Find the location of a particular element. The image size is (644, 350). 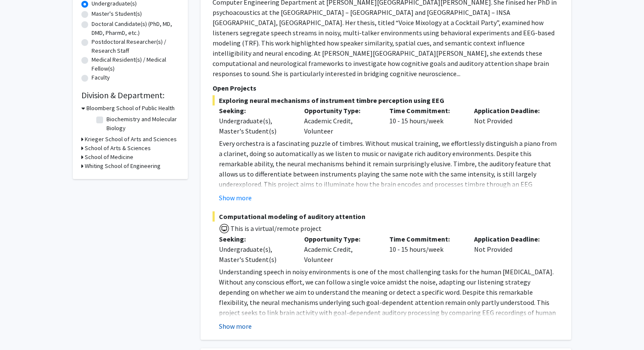

h3: Whiting School of Engineering is located at coordinates (123, 166).